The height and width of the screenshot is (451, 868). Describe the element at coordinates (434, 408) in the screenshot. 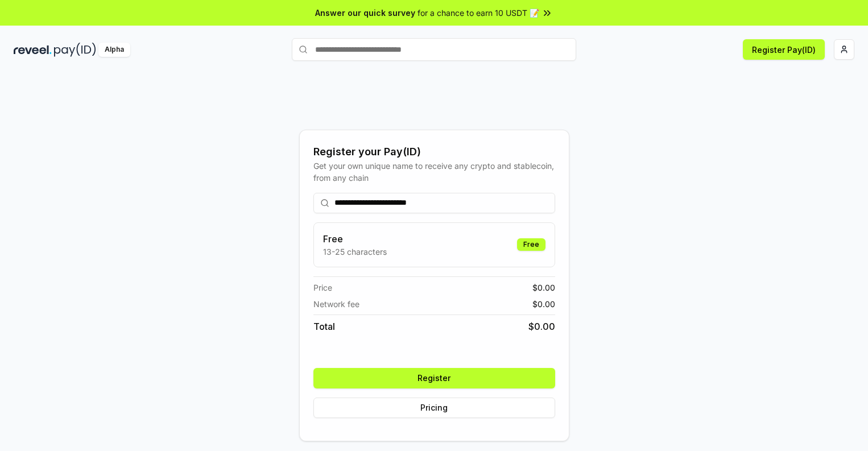

I see `button: Pricing` at that location.